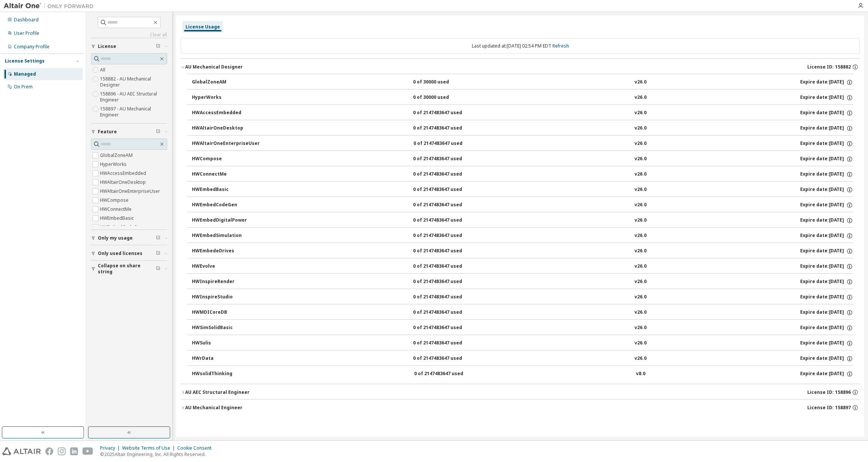 Image resolution: width=868 pixels, height=462 pixels. What do you see at coordinates (225, 174) in the screenshot?
I see `div: HWConnectMe` at bounding box center [225, 174].